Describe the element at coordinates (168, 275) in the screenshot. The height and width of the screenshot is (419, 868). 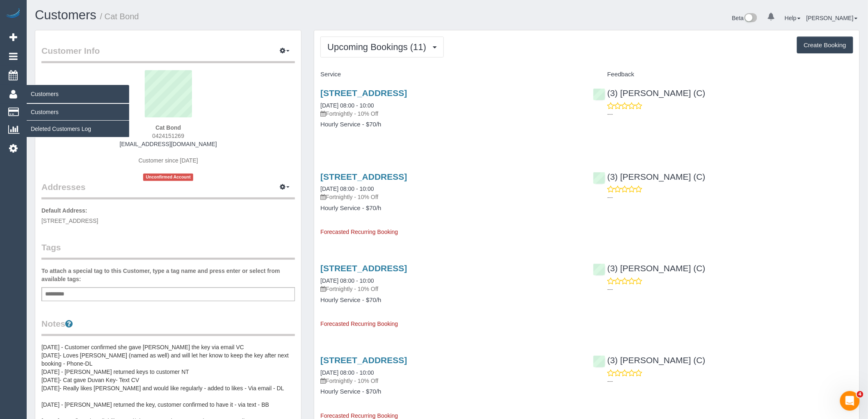
I see `label: To attach a special tag to this Customer, type a tag name and press enter or select from availabl...` at that location.